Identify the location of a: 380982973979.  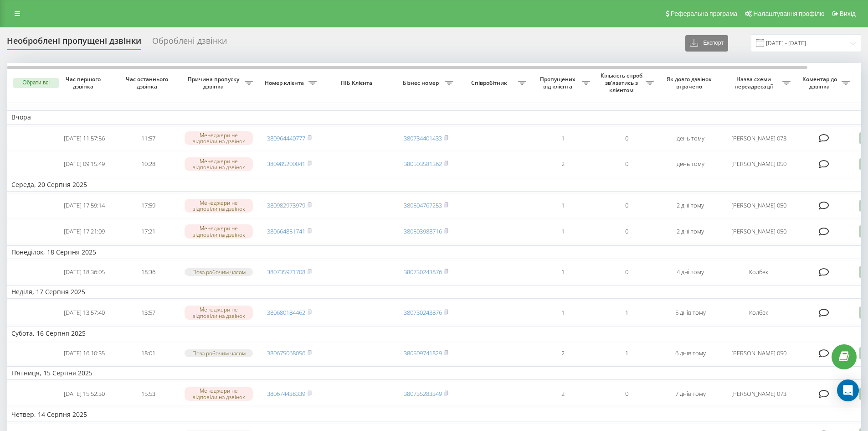
(286, 206).